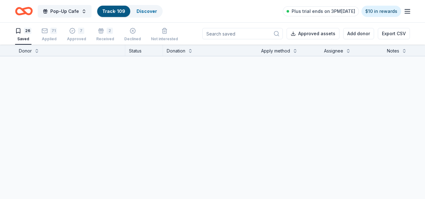 The image size is (425, 199). I want to click on button: 26Saved, so click(23, 35).